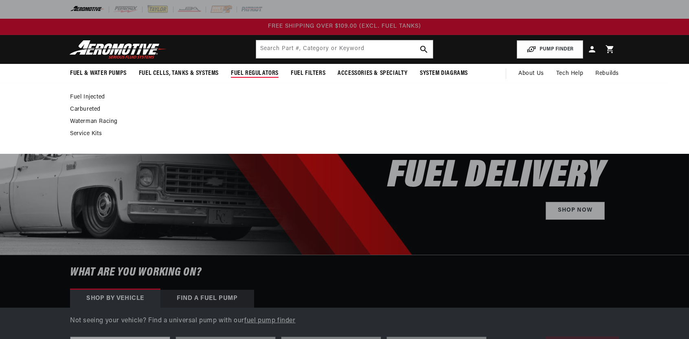 This screenshot has height=339, width=689. I want to click on h2: SHOP BEST SELLING FUEL DELIVERY, so click(461, 160).